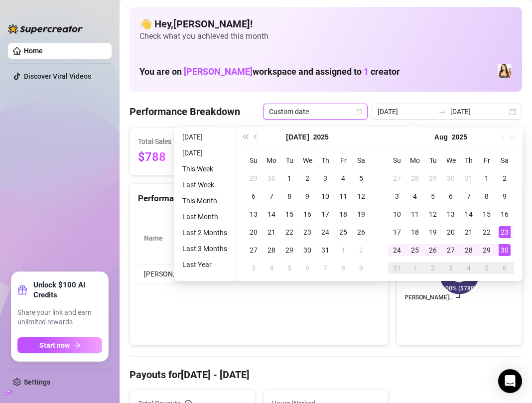 The image size is (532, 403). I want to click on div: Open Intercom Messenger, so click(510, 381).